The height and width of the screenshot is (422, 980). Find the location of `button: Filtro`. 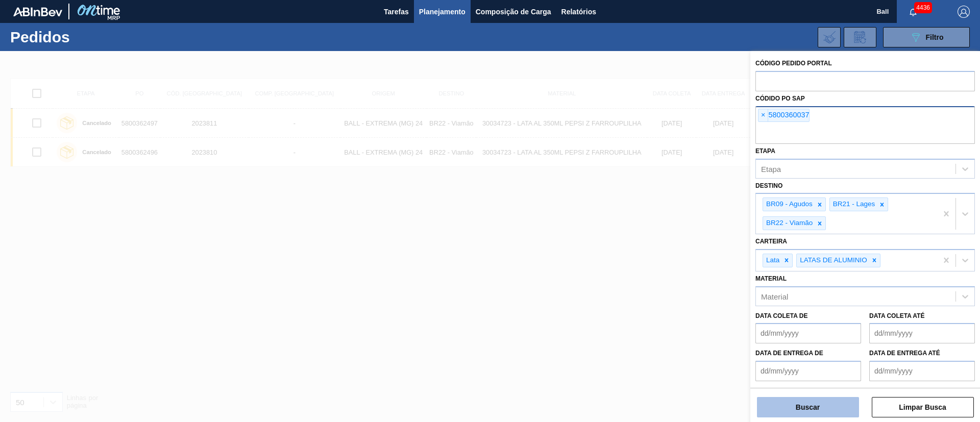

button: Filtro is located at coordinates (926, 37).